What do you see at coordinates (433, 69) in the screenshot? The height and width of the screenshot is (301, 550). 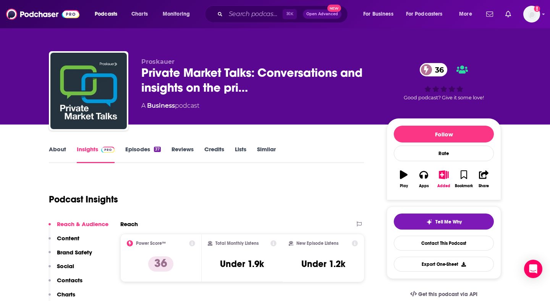 I see `a: 36` at bounding box center [433, 69].